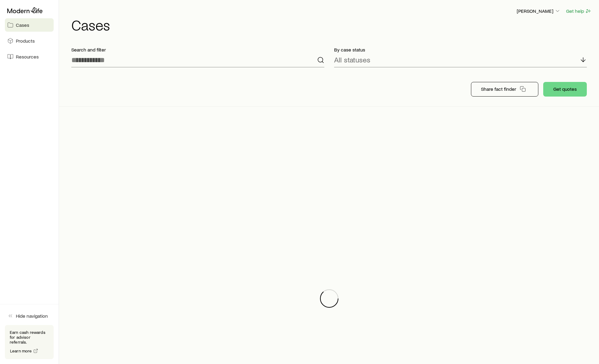  Describe the element at coordinates (30, 342) in the screenshot. I see `div: Earn cash rewards for advisor referrals.Learn more` at that location.